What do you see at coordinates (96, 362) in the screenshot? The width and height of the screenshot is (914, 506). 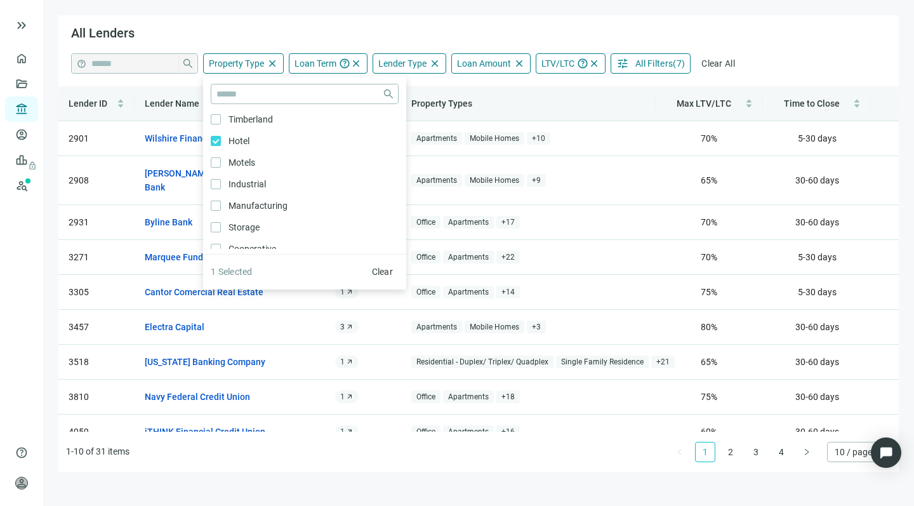 I see `td: 3518` at bounding box center [96, 362].